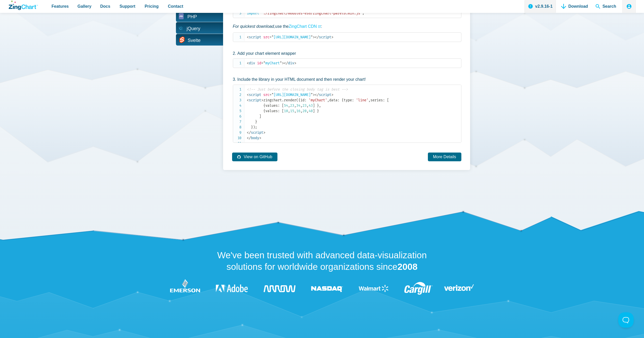  What do you see at coordinates (318, 100) in the screenshot?
I see `span: 'myChart'` at bounding box center [318, 100].